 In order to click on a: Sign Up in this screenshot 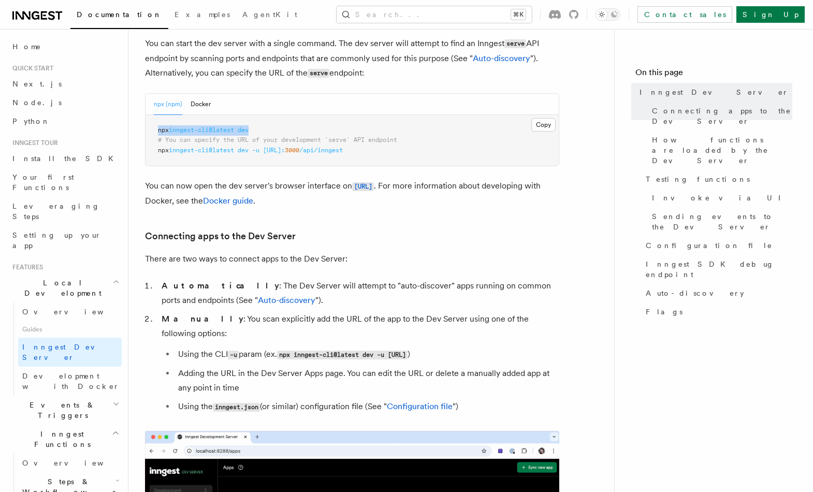, I will do `click(770, 14)`.